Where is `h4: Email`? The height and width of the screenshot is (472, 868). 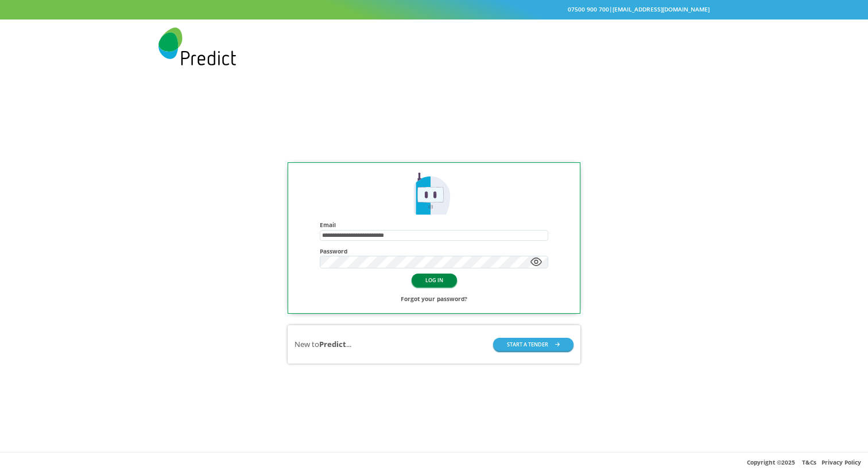 h4: Email is located at coordinates (434, 225).